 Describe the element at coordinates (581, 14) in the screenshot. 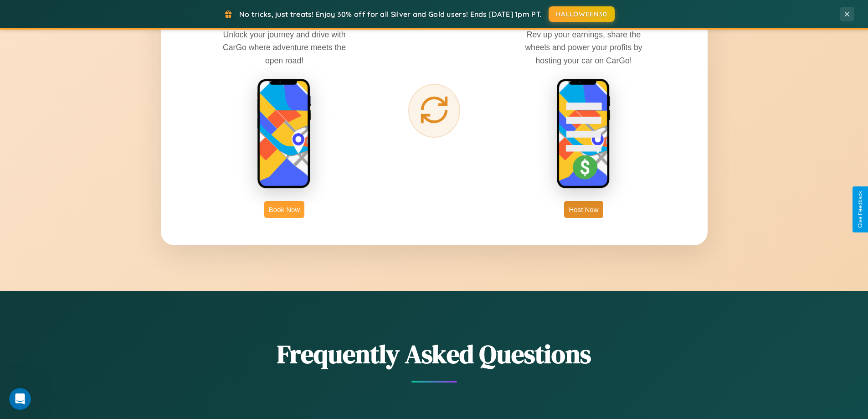

I see `button: HALLOWEEN30` at that location.